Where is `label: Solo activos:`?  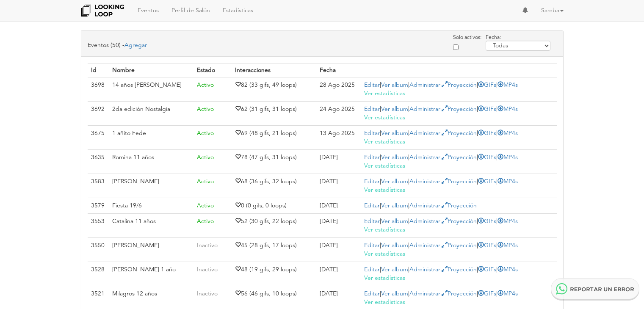
label: Solo activos: is located at coordinates (467, 37).